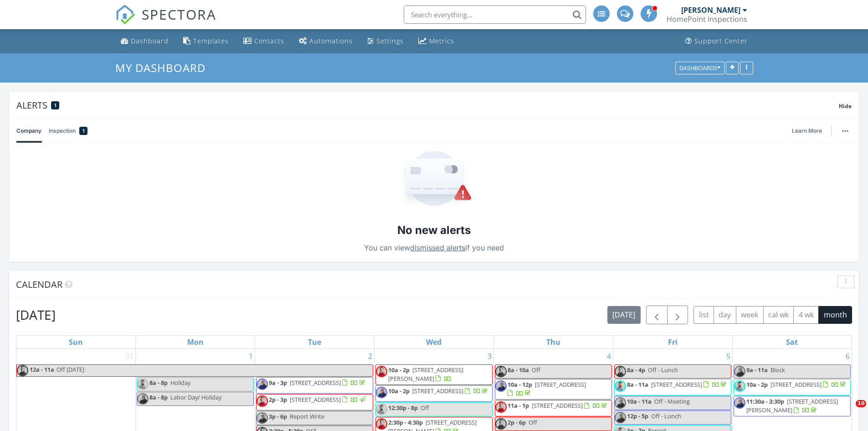  What do you see at coordinates (637, 384) in the screenshot?
I see `span: 8a - 11a` at bounding box center [637, 384].